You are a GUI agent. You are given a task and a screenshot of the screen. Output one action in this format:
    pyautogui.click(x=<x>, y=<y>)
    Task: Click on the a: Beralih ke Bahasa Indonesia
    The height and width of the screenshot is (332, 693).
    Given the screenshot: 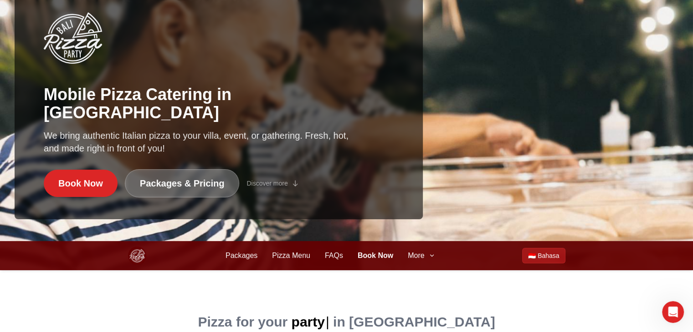 What is the action you would take?
    pyautogui.click(x=543, y=256)
    